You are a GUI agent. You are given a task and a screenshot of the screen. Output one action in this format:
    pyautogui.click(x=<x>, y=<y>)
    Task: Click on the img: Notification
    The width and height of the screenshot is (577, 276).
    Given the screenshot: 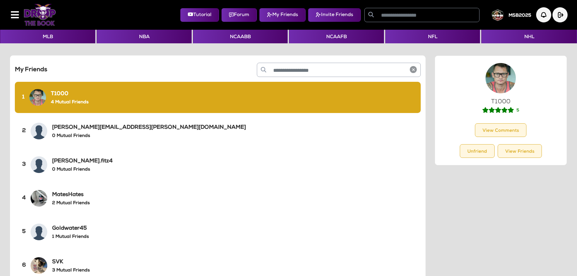 What is the action you would take?
    pyautogui.click(x=543, y=15)
    